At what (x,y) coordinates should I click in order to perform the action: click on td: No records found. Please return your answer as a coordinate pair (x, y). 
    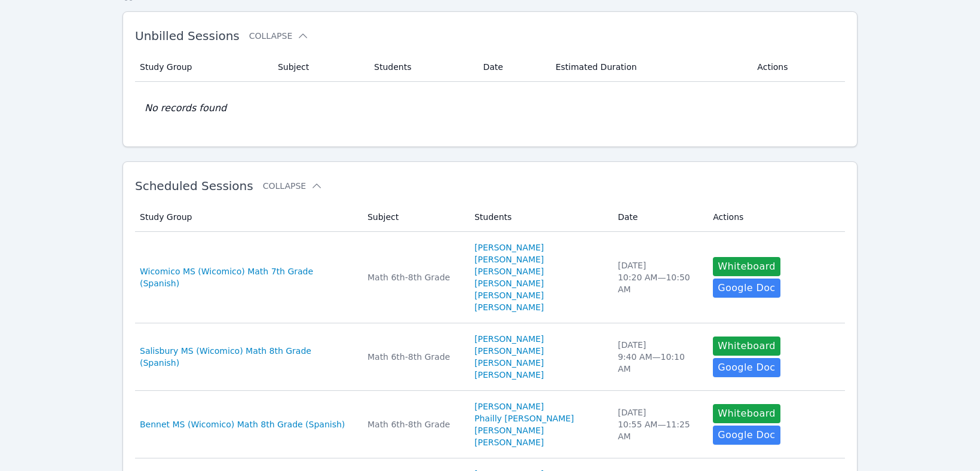
    Looking at the image, I should click on (490, 108).